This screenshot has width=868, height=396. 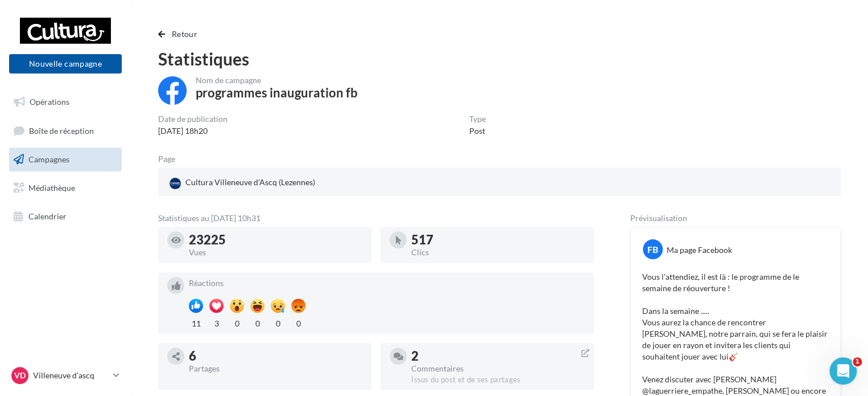 I want to click on a: Cultura Villeneuve d'Ascq (Lezennes), so click(x=278, y=183).